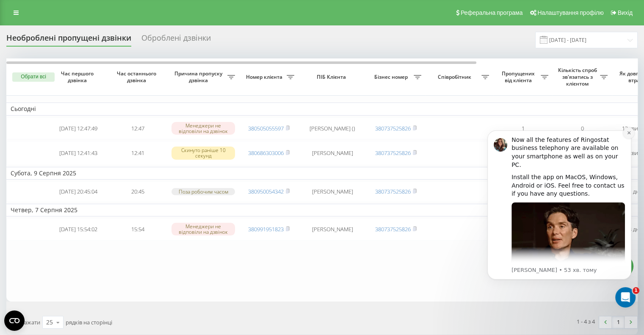  I want to click on div: Now all the features of Ringostat business telephony are available on your smartphone as well as ..., so click(93, 35).